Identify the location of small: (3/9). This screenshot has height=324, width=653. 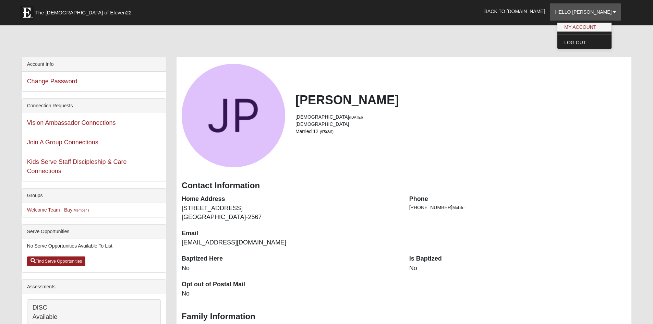
(330, 132).